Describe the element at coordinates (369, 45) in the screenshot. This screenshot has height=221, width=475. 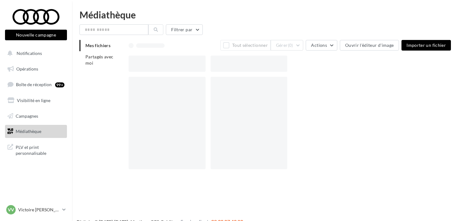
I see `button: Ouvrir l'éditeur d'image` at that location.